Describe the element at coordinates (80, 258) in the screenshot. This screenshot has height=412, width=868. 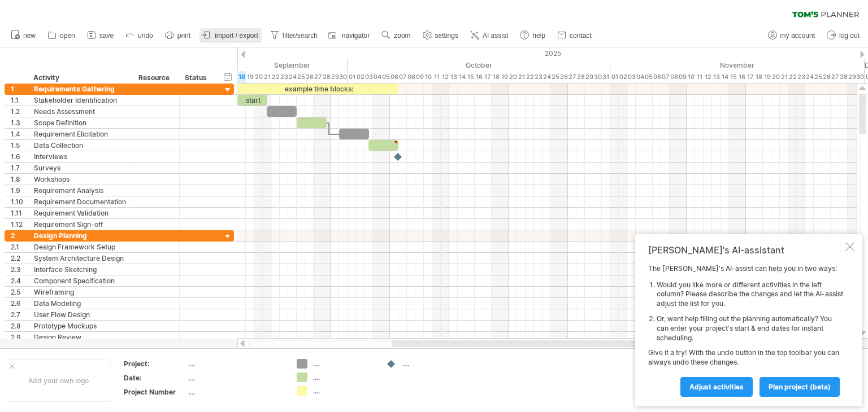
I see `div: System Architecture Design` at that location.